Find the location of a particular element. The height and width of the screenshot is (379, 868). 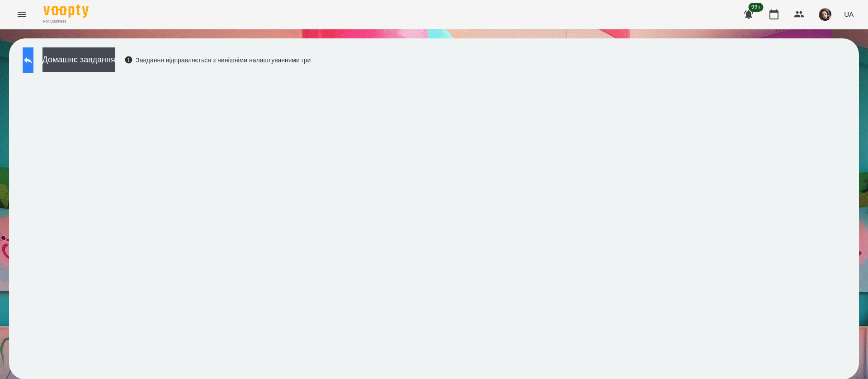

span: UA is located at coordinates (849, 14).